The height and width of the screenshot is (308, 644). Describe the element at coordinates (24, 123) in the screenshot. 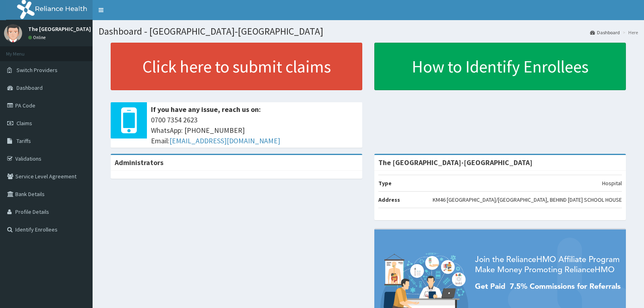

I see `span: Claims` at that location.